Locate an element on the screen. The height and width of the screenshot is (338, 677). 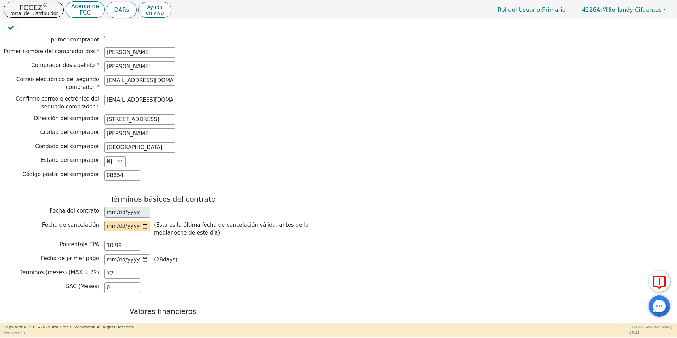
button: Ayudaen vivo is located at coordinates (155, 10).